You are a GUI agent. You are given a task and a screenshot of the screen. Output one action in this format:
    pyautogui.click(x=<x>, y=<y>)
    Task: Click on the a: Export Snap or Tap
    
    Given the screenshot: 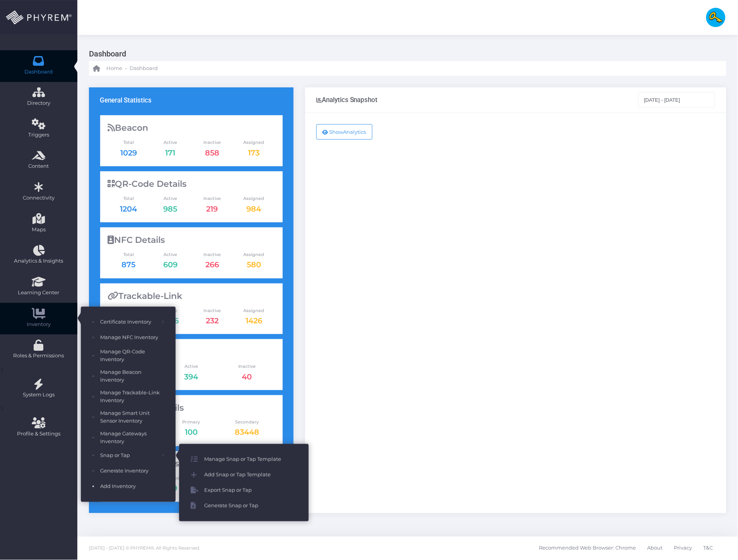 What is the action you would take?
    pyautogui.click(x=243, y=491)
    